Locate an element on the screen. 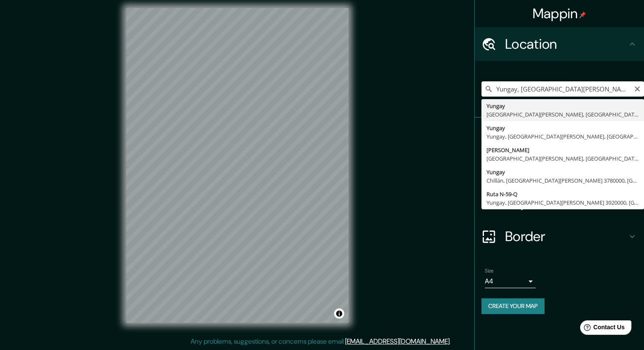  canvas: Map is located at coordinates (237, 165).